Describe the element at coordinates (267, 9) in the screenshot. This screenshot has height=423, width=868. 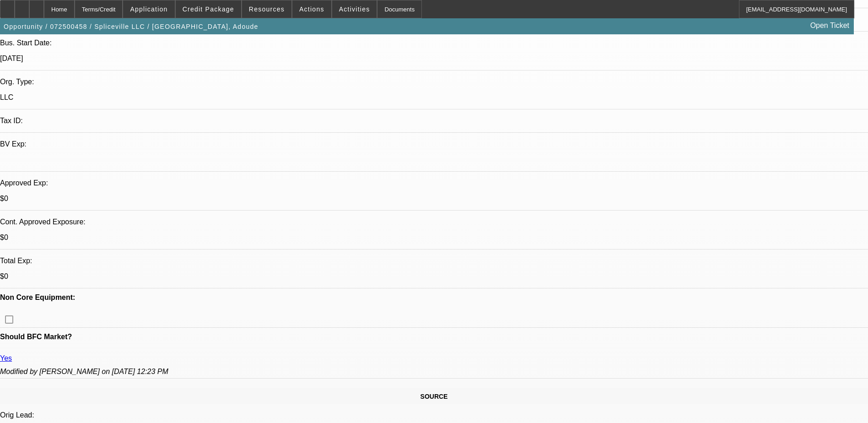
I see `span: Resources` at that location.